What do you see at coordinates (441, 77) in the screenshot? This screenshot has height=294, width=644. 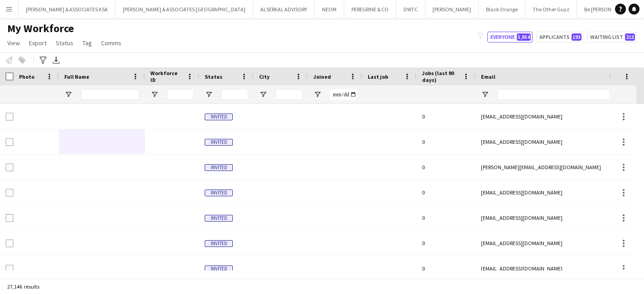 I see `span: Jobs (last 90 days)` at bounding box center [441, 77].